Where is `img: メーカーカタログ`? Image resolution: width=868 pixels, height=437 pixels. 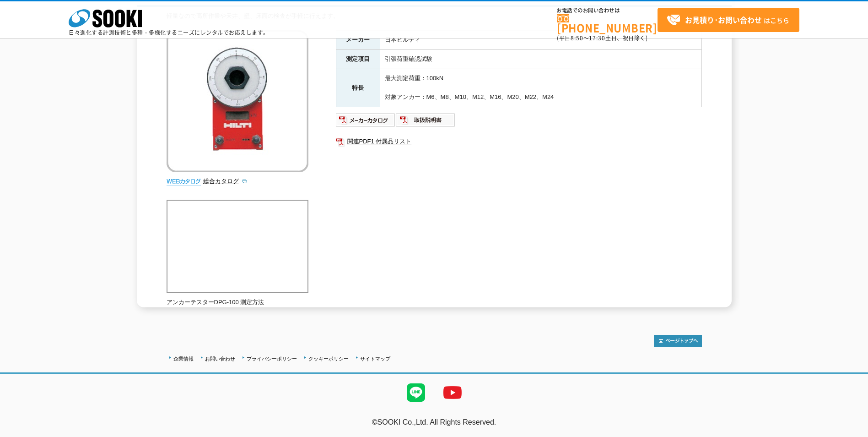 img: メーカーカタログ is located at coordinates (365, 120).